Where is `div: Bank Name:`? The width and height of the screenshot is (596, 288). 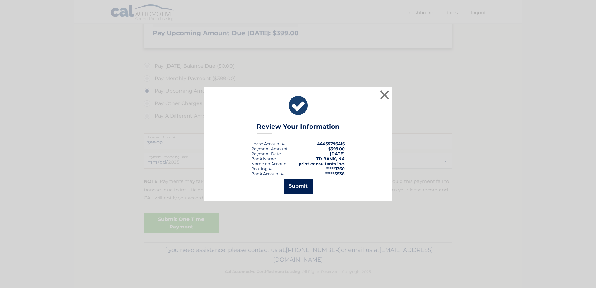
div: Bank Name: is located at coordinates (264, 159).